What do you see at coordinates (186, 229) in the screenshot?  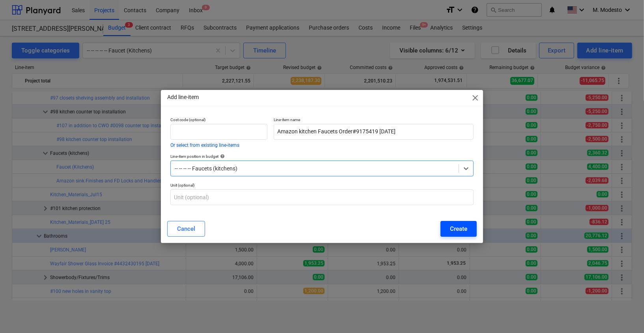 I see `button: Cancel` at bounding box center [186, 229].